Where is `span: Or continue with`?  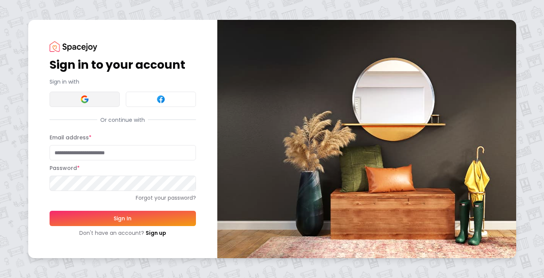
span: Or continue with is located at coordinates (122, 120).